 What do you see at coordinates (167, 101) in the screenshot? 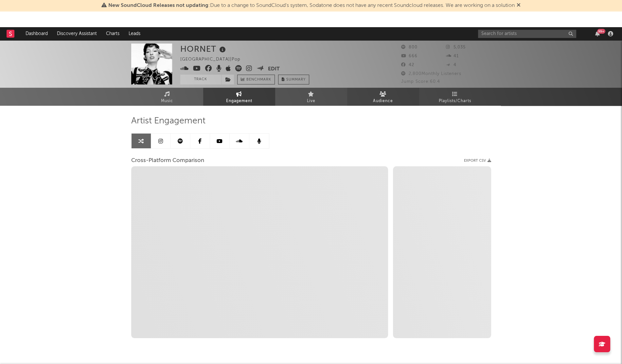
I see `span: Music` at bounding box center [167, 101].